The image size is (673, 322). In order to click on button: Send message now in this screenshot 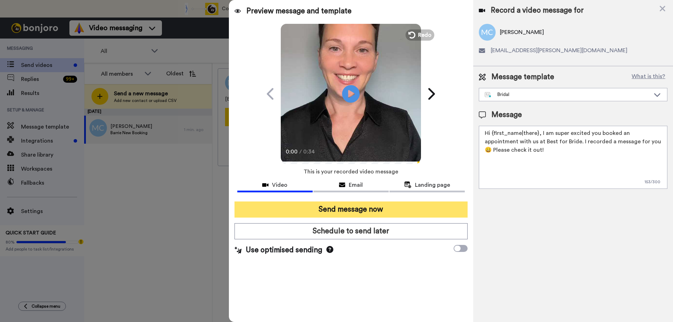, I will do `click(351, 210)`.